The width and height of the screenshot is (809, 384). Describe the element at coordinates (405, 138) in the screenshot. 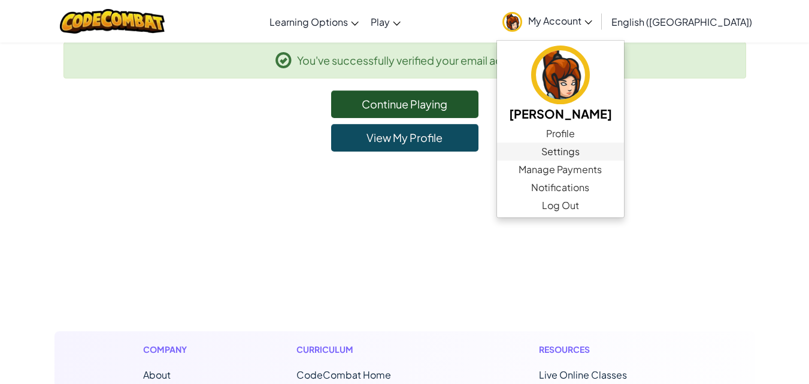

I see `a: View My Profile` at that location.